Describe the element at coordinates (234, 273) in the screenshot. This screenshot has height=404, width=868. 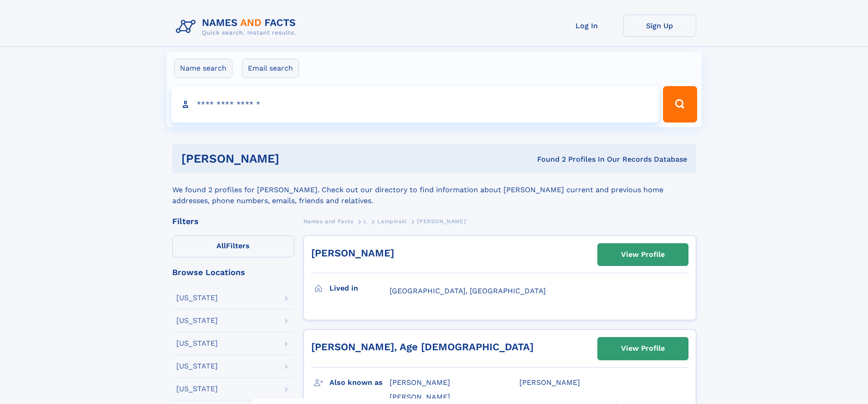
I see `div: Browse Locations` at that location.